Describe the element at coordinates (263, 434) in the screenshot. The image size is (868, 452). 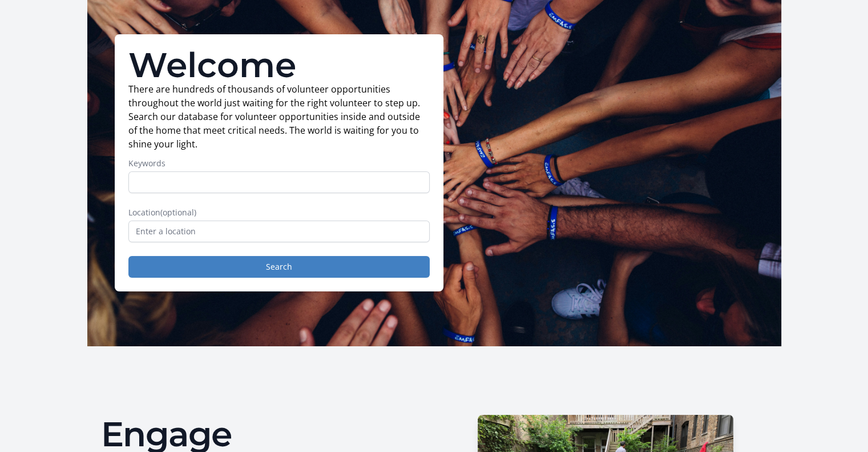
I see `h2: Engage` at that location.